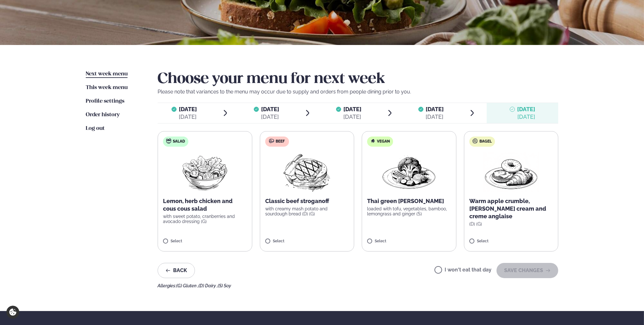 This screenshot has height=325, width=644. What do you see at coordinates (475, 141) in the screenshot?
I see `img: bagle-new-16px.svg` at bounding box center [475, 141].